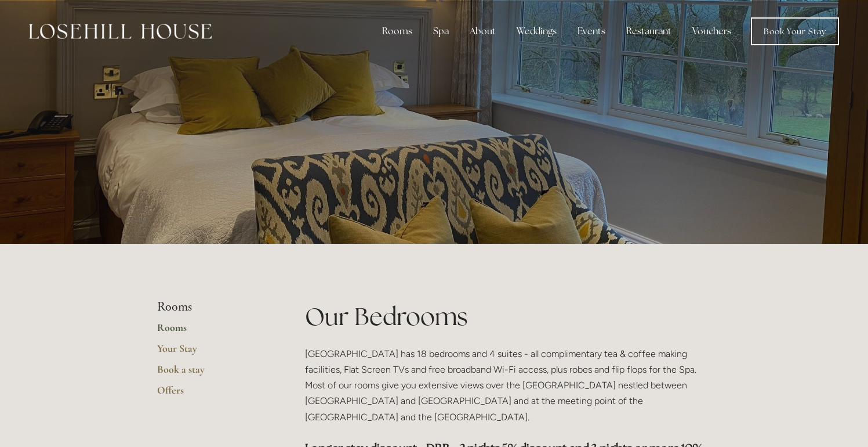 The height and width of the screenshot is (447, 868). What do you see at coordinates (440, 32) in the screenshot?
I see `div: Spa` at bounding box center [440, 32].